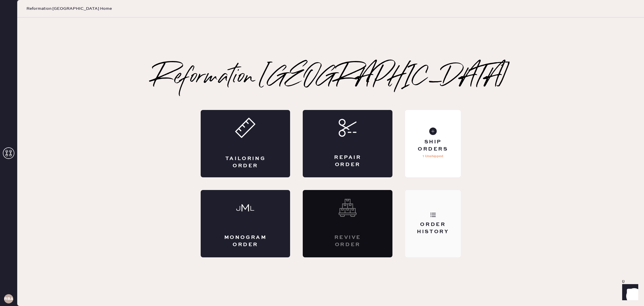 This screenshot has height=306, width=644. Describe the element at coordinates (433, 156) in the screenshot. I see `p: 1 Unshipped` at that location.